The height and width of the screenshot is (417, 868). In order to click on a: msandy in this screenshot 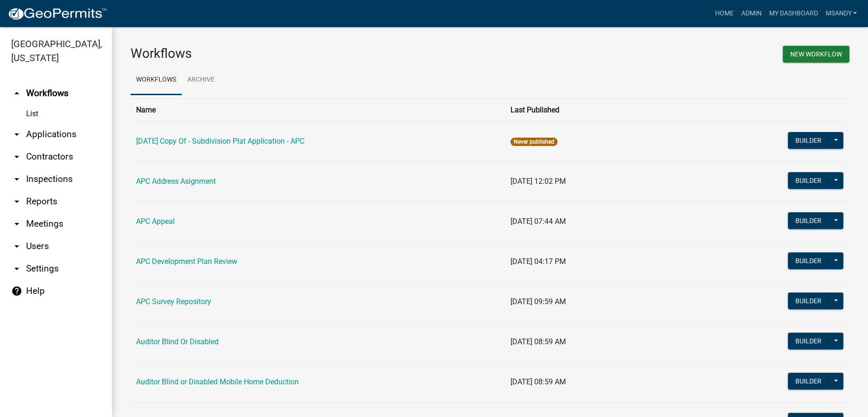, I will do `click(841, 13)`.